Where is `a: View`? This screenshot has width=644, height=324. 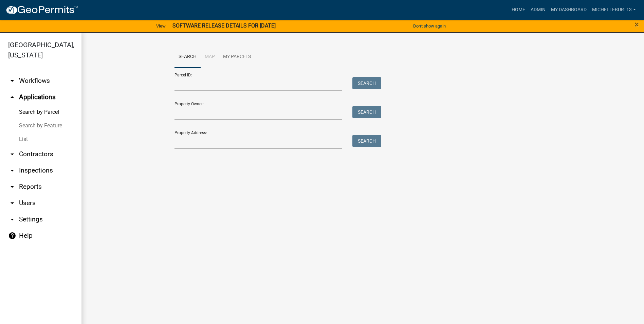 a: View is located at coordinates (161, 26).